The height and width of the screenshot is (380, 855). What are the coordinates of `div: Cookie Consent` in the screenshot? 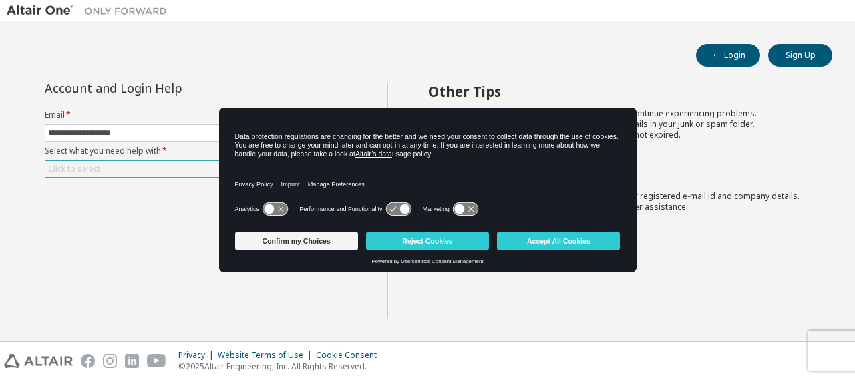 It's located at (350, 355).